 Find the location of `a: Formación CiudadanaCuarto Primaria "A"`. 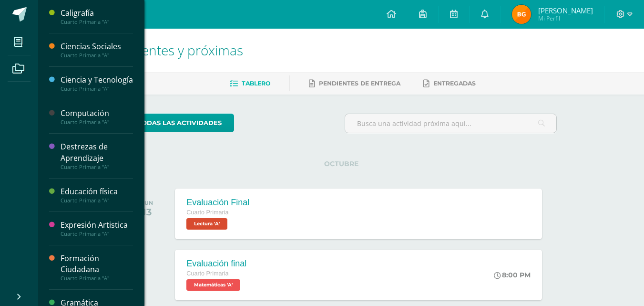

a: Formación CiudadanaCuarto Primaria "A" is located at coordinates (97, 267).